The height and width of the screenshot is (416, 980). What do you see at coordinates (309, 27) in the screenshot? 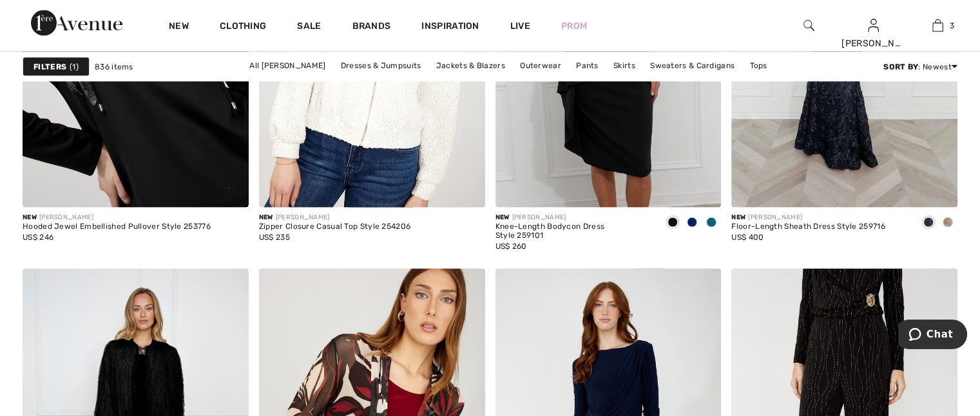
I see `a: Sale` at bounding box center [309, 27].